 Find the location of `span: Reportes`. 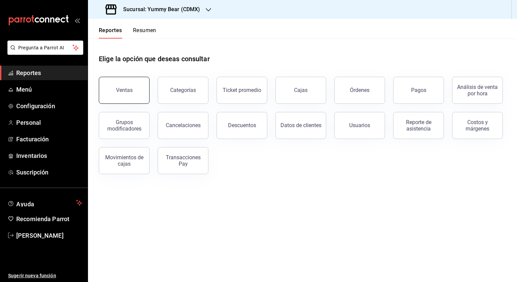

span: Reportes is located at coordinates (49, 73).